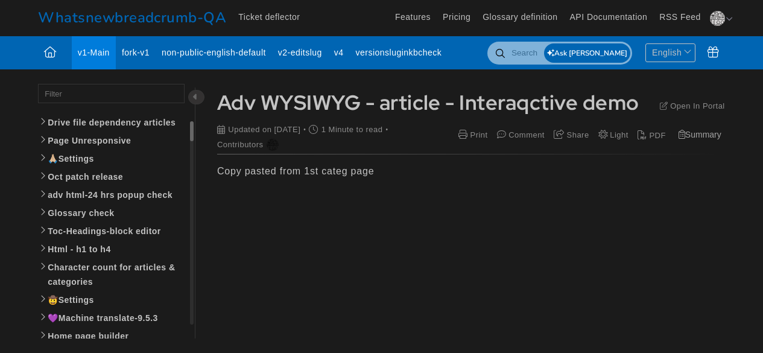  What do you see at coordinates (526, 134) in the screenshot?
I see `span: Comment` at bounding box center [526, 134].